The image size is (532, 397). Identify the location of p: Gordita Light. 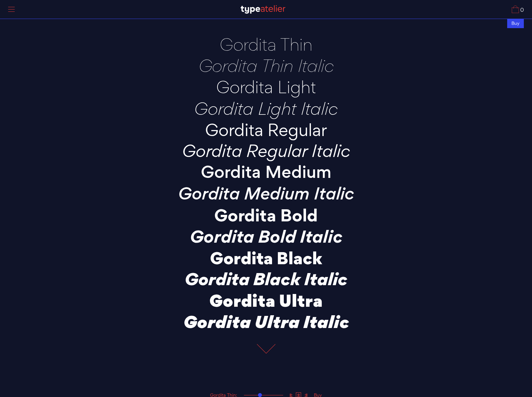
(266, 87).